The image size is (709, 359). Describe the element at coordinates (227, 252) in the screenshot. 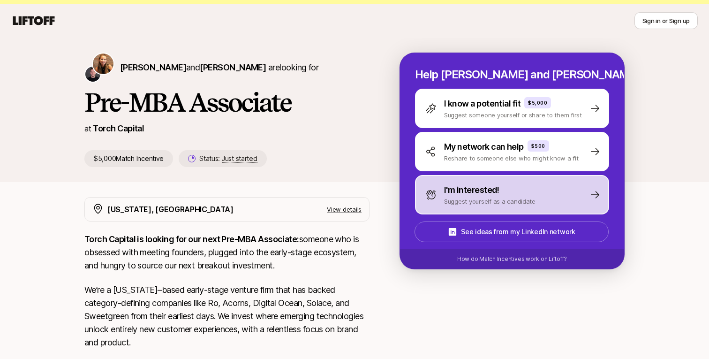

I see `p: someone who is obsessed with meeting founders, plugged into the early-stage ecosystem, and hungry...` at that location.